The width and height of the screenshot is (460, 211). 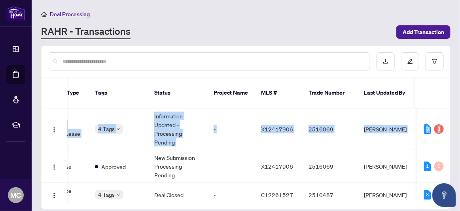 I want to click on span: MC, so click(x=16, y=195).